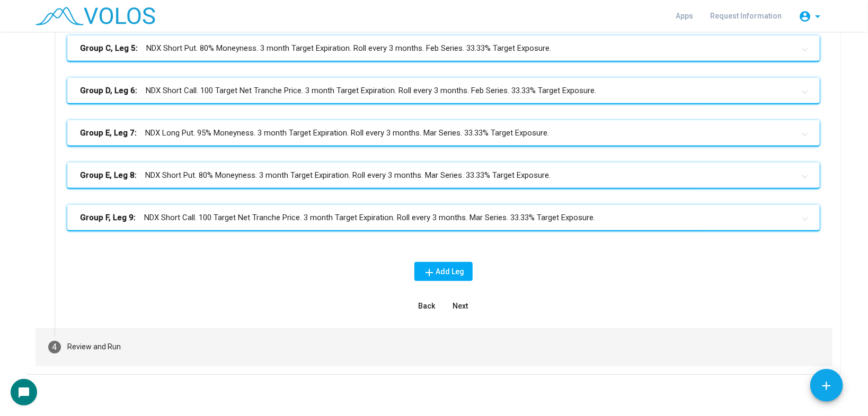 The image size is (868, 416). What do you see at coordinates (444, 271) in the screenshot?
I see `button: Add Leg` at bounding box center [444, 271].